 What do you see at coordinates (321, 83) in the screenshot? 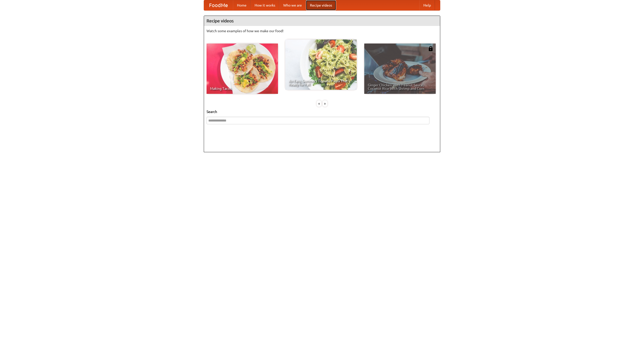
I see `span: An Easy, Summery Tomato Pasta That's Ready for Fall` at bounding box center [321, 83].